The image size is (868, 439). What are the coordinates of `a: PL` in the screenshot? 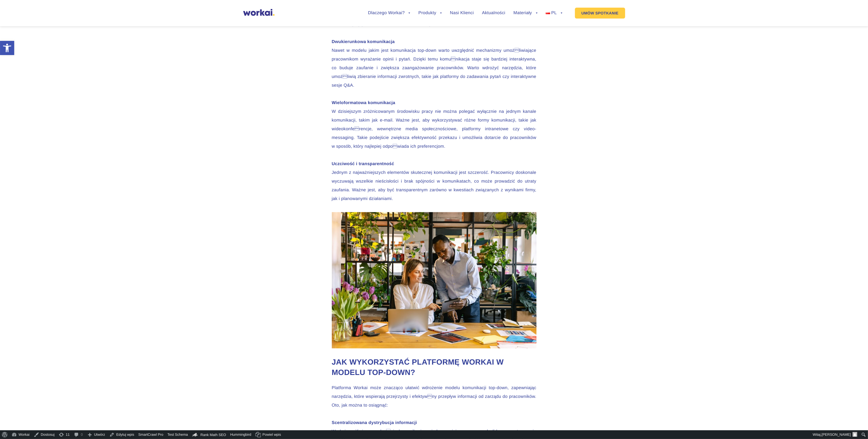 It's located at (554, 13).